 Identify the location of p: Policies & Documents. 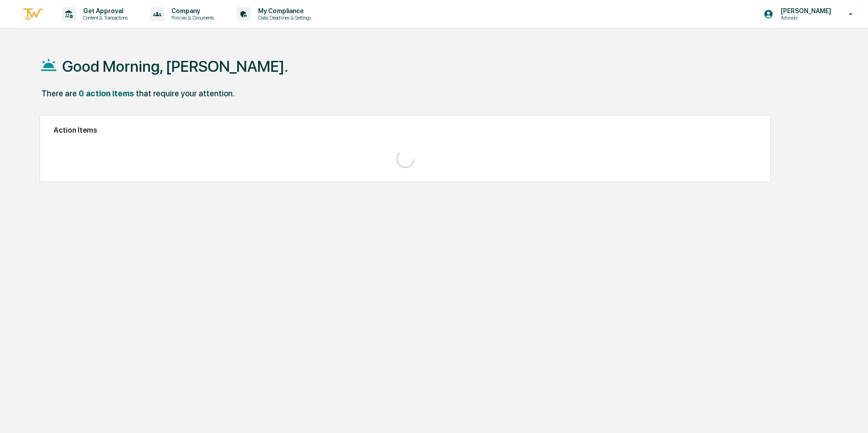
(192, 17).